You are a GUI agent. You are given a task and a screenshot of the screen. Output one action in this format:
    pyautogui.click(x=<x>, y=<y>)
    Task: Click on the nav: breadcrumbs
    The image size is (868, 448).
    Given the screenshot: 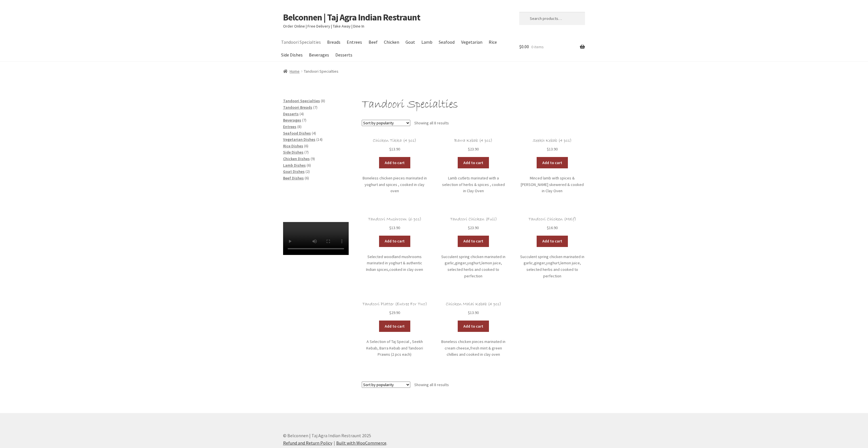 What is the action you would take?
    pyautogui.click(x=434, y=71)
    